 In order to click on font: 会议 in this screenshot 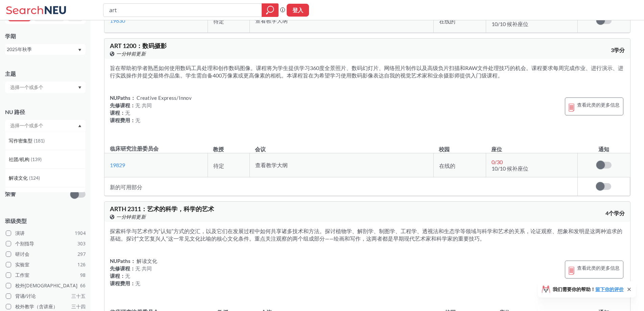, I will do `click(260, 149)`.